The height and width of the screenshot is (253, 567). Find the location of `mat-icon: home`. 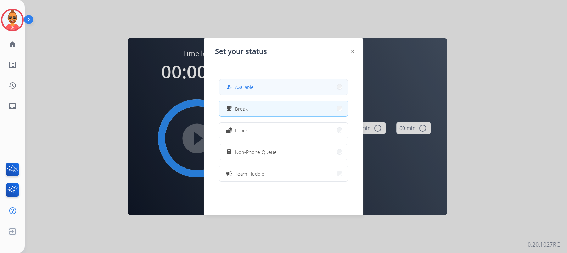

mat-icon: home is located at coordinates (12, 44).